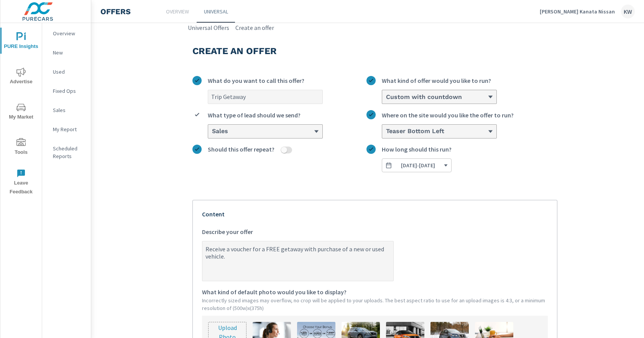  Describe the element at coordinates (69, 72) in the screenshot. I see `p: Used` at that location.